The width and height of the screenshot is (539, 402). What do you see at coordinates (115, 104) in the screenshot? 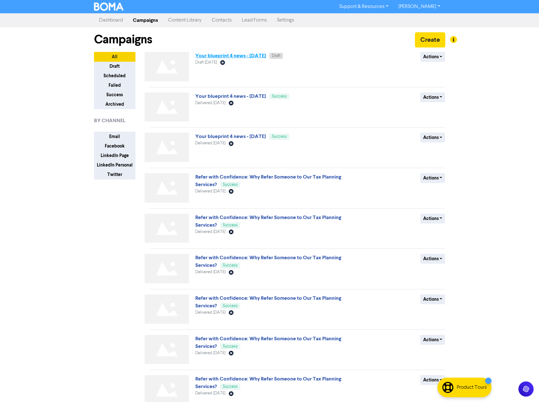
I see `button: Archived` at bounding box center [115, 104].